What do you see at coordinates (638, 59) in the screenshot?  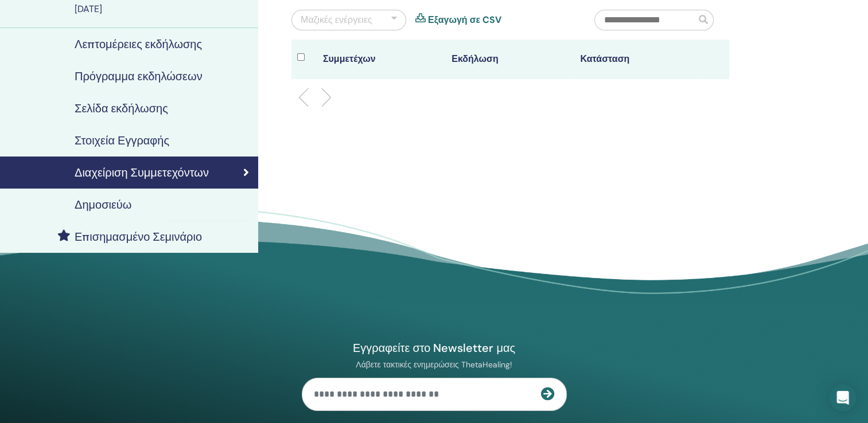 I see `th: Κατάσταση` at bounding box center [638, 59].